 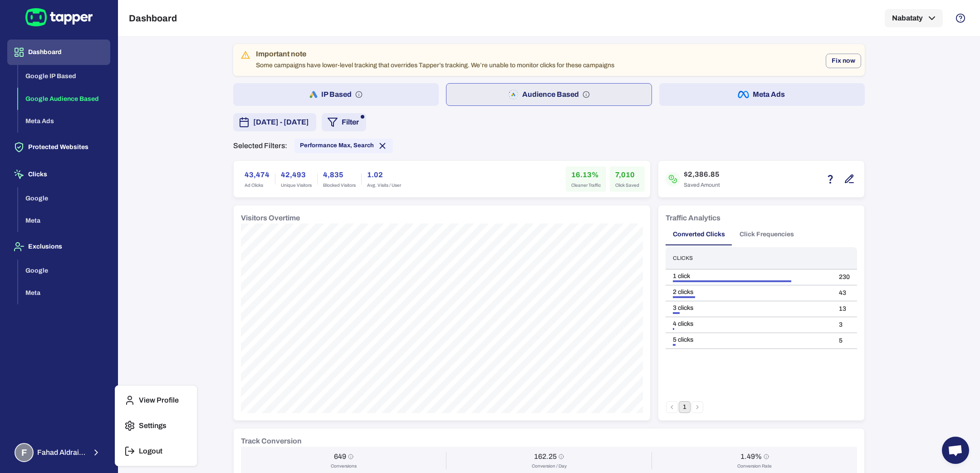 What do you see at coordinates (156, 400) in the screenshot?
I see `a: View Profile` at bounding box center [156, 400].